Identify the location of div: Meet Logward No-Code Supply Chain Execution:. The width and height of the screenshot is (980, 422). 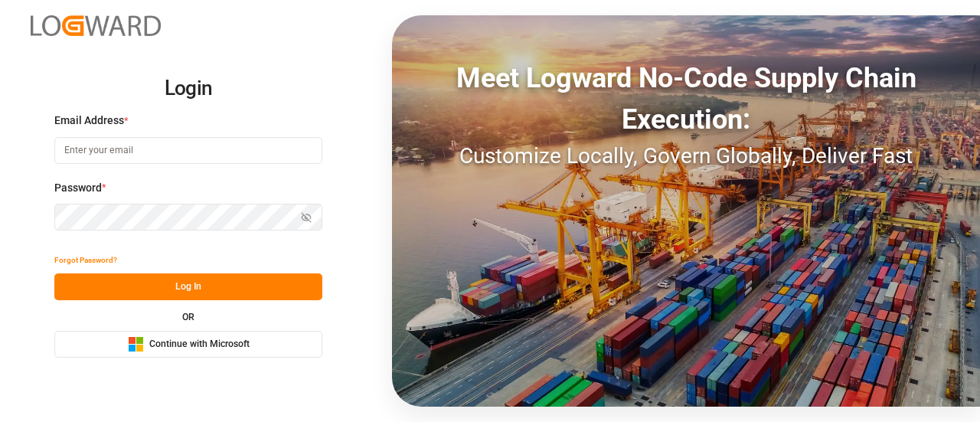
(686, 99).